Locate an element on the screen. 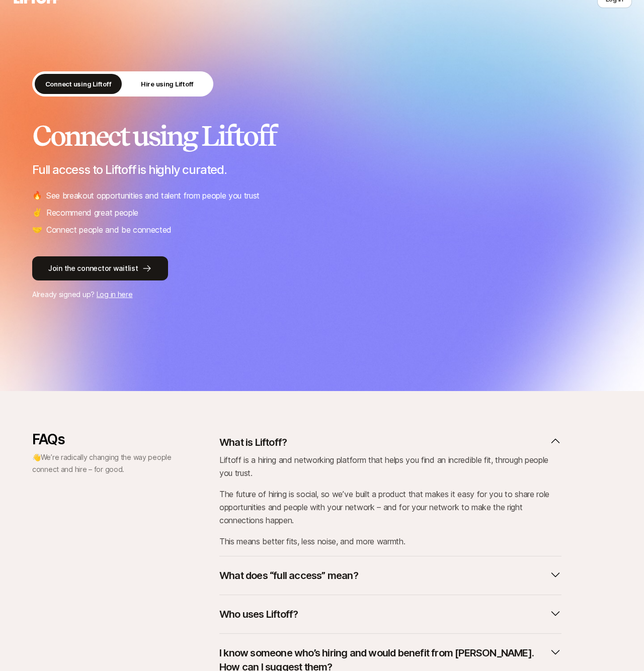 This screenshot has width=644, height=671. p: Connect people and be connected is located at coordinates (108, 230).